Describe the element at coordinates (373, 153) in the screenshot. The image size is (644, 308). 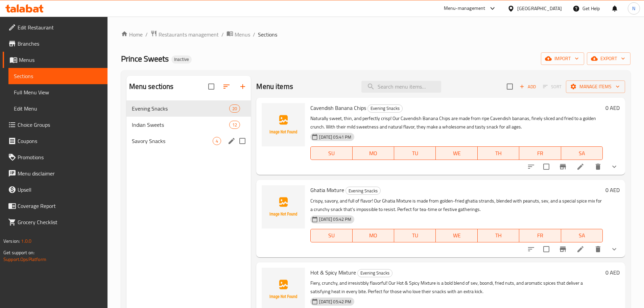
I see `button: MO` at that location.